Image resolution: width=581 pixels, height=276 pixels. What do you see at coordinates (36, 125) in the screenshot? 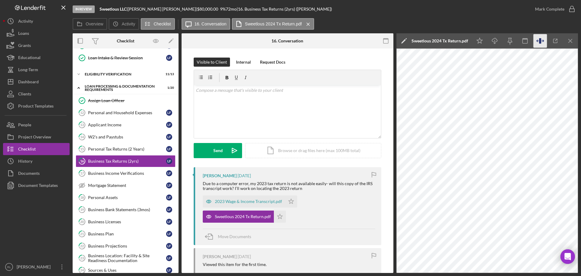
I see `a: People` at bounding box center [36, 125].